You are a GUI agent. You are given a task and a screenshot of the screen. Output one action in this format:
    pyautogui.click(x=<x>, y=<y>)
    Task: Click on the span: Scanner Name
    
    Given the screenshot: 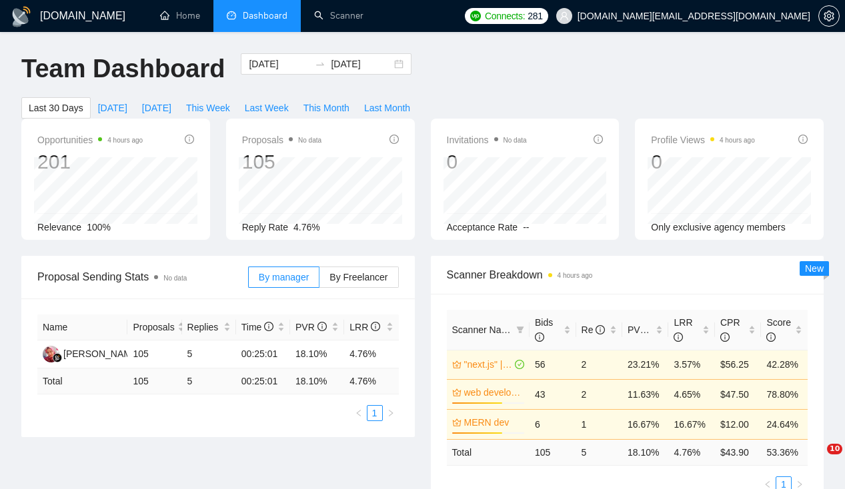 What is the action you would take?
    pyautogui.click(x=483, y=330)
    